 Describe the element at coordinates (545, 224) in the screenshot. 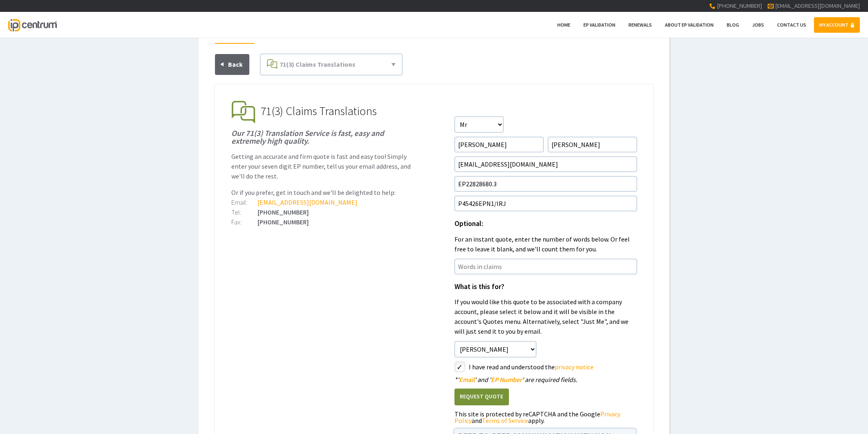

I see `h1: Optional:` at that location.